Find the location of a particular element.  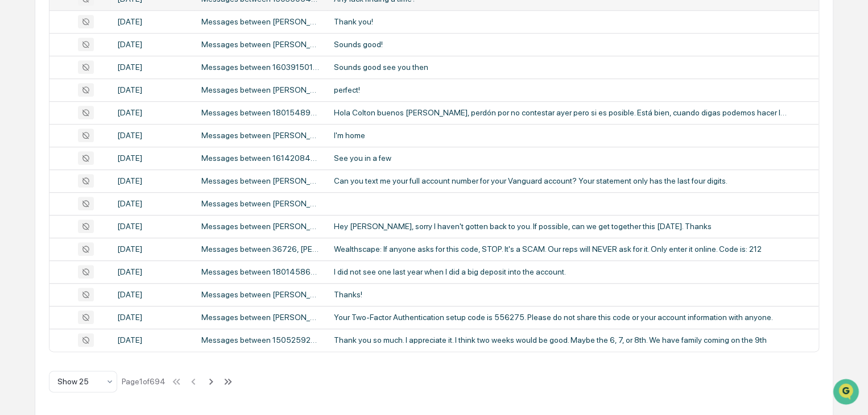

a: 🔎Data Lookup is located at coordinates (41, 171).